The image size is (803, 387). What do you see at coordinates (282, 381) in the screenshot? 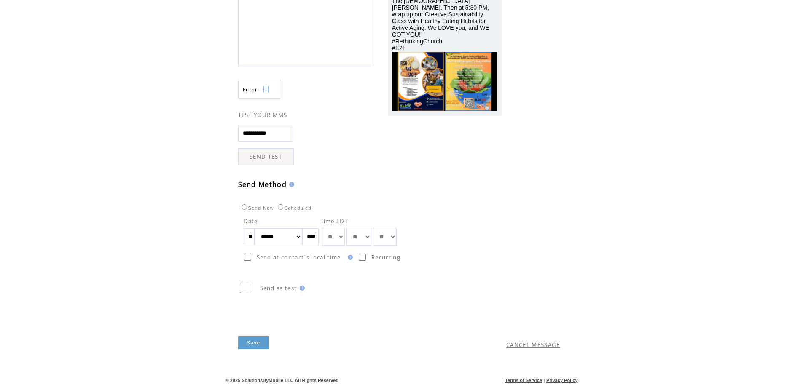
I see `span: © 2025 SolutionsByMobile LLC All Rights Reserved` at bounding box center [282, 381].